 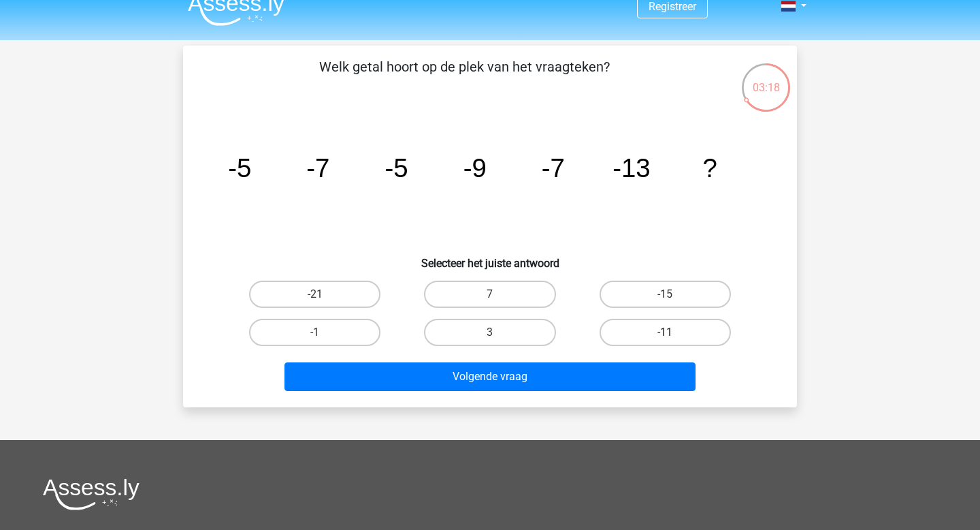 I want to click on button: Volgende vraag, so click(x=490, y=376).